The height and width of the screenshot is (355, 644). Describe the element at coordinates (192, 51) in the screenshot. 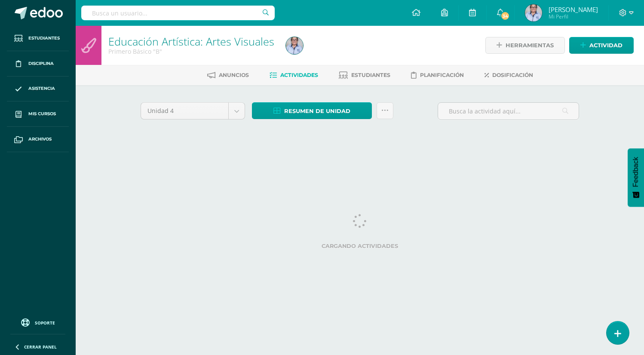

I see `div: Primero Básico 'B'` at that location.